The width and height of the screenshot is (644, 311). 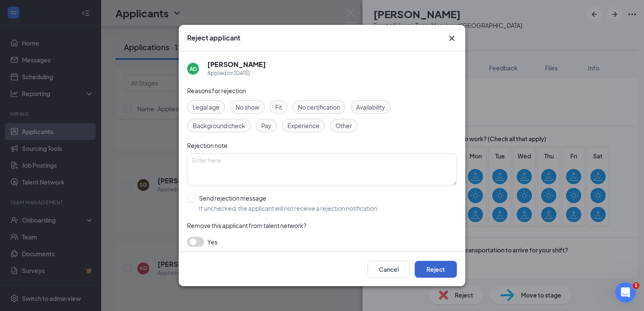 I want to click on span: Experience, so click(x=303, y=126).